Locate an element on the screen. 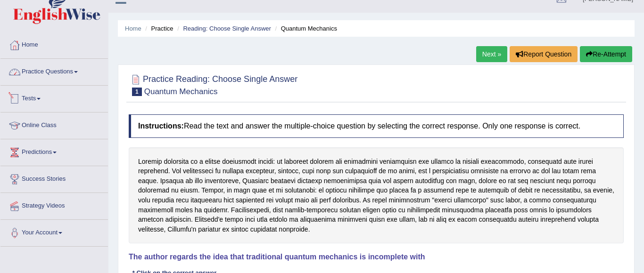 The width and height of the screenshot is (644, 273). button: Re-Attempt is located at coordinates (606, 54).